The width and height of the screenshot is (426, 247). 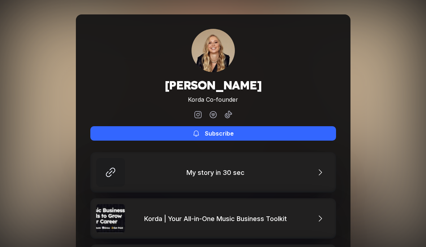 What do you see at coordinates (213, 51) in the screenshot?
I see `div: Alina Verbenchuk` at bounding box center [213, 51].